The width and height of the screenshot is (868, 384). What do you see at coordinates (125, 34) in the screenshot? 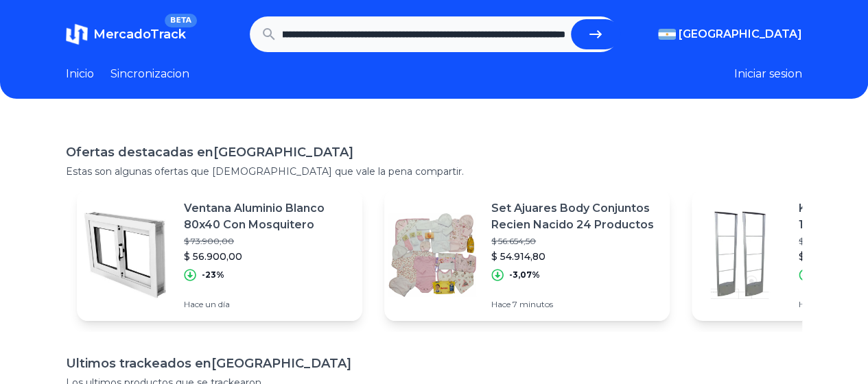
I see `a: MercadoTrackBETA` at bounding box center [125, 34].